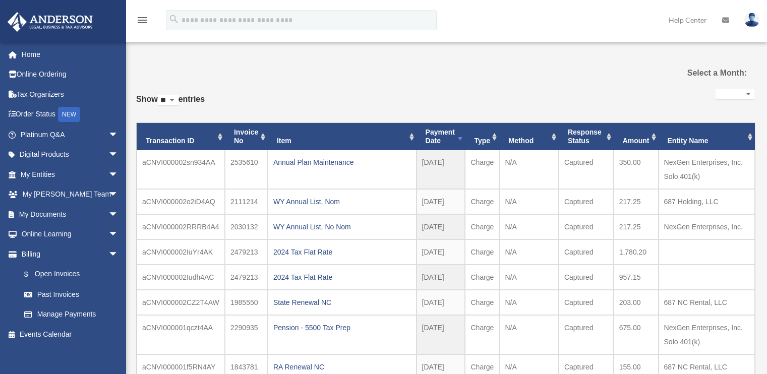 The height and width of the screenshot is (374, 767). I want to click on th: Method: activate to sort column ascending, so click(529, 137).